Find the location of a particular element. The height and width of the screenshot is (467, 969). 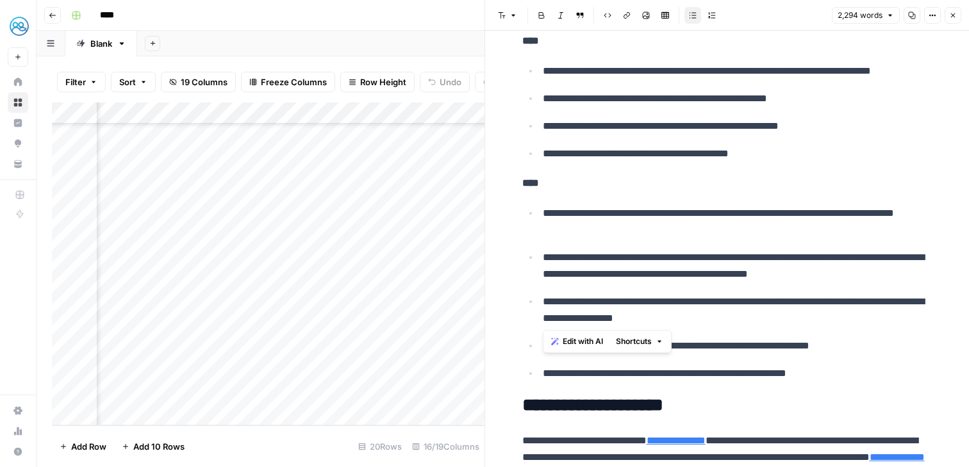

a: Browse is located at coordinates (18, 103).